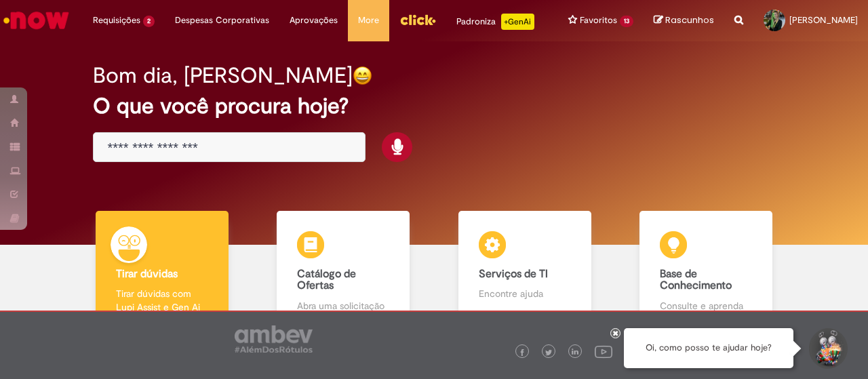 Image resolution: width=868 pixels, height=379 pixels. What do you see at coordinates (707, 268) in the screenshot?
I see `a: Base de Conhecimento Consulte e aprenda` at bounding box center [707, 268].